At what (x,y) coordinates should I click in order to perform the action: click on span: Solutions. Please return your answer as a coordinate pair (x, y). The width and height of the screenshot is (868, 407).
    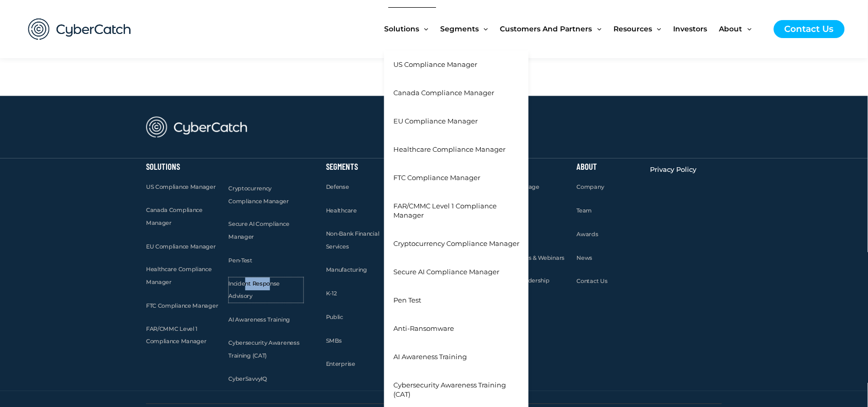
    Looking at the image, I should click on (402, 29).